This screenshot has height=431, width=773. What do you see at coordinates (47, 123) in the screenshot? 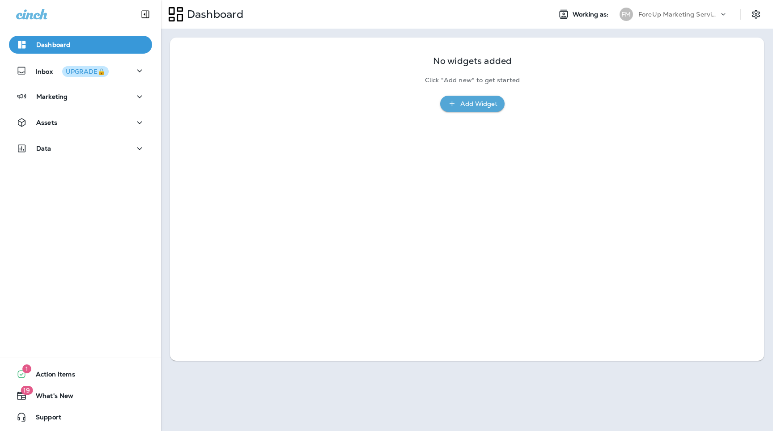
I see `p: Assets` at bounding box center [47, 123].